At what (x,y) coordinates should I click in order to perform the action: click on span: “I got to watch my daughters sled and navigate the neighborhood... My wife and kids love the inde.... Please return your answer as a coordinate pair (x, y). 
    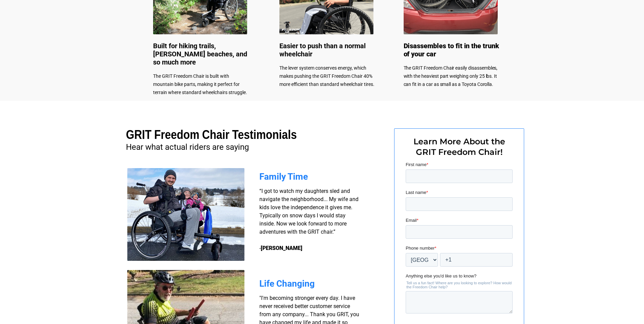
    Looking at the image, I should click on (309, 219).